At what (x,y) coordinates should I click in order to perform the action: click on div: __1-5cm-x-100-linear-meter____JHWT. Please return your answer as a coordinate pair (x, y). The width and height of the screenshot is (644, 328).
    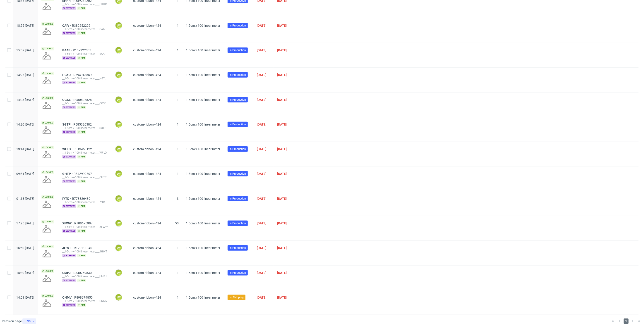
    Looking at the image, I should click on (85, 251).